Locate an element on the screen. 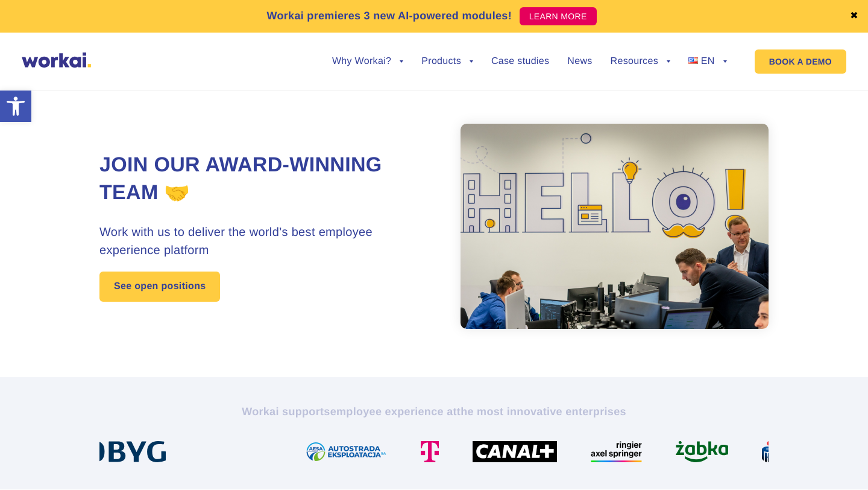 This screenshot has width=868, height=490. h1: Join our award-winning team 🤝 is located at coordinates (266, 179).